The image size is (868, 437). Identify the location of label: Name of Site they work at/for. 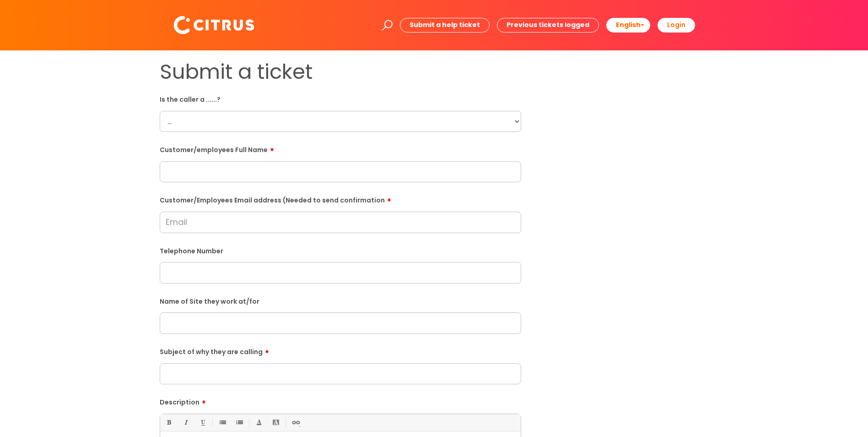
(341, 300).